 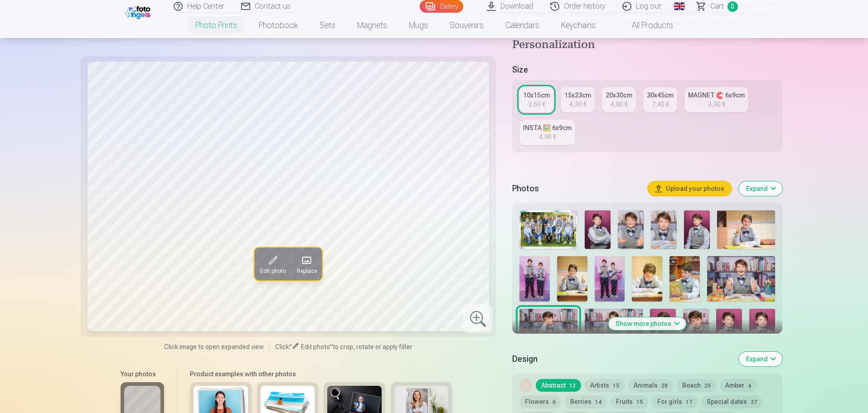 What do you see at coordinates (660, 95) in the screenshot?
I see `div: 30x45cm` at bounding box center [660, 95].